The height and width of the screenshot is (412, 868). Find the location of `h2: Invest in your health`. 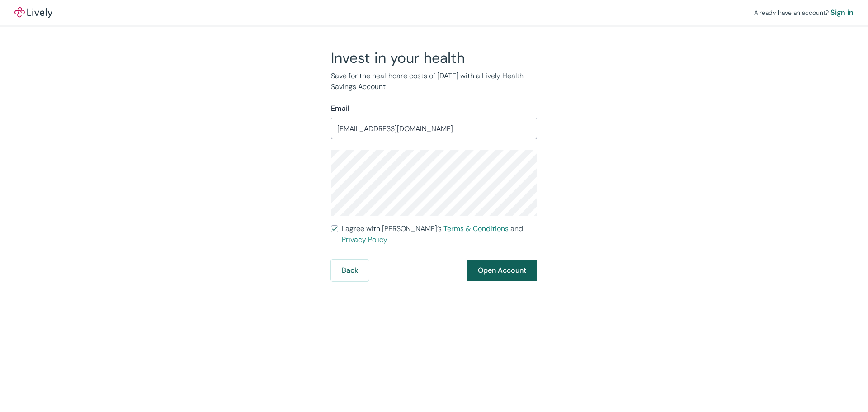

h2: Invest in your health is located at coordinates (434, 58).